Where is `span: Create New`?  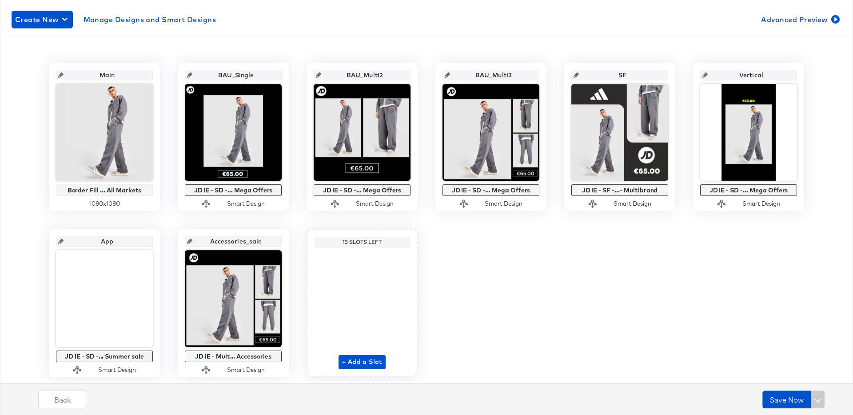 span: Create New is located at coordinates (42, 20).